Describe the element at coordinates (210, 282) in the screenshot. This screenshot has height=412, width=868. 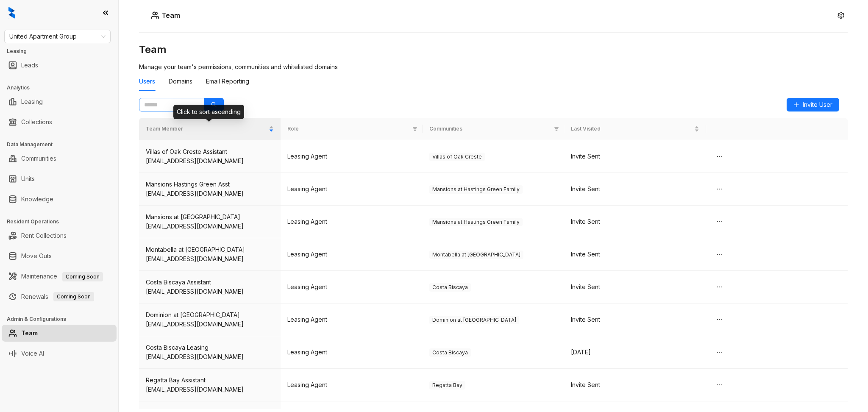
I see `div: Costa Biscaya Assistant` at that location.